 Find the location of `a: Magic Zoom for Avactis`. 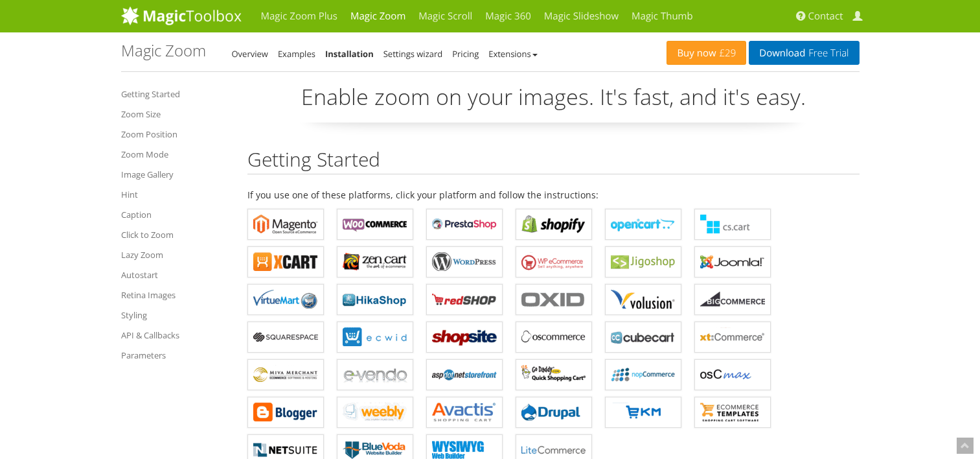

a: Magic Zoom for Avactis is located at coordinates (464, 412).